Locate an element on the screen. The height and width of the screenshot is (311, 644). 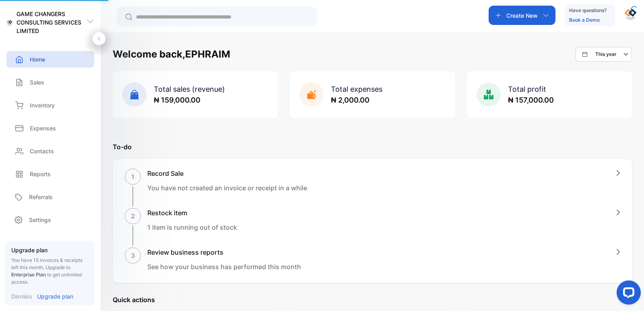
p: Sales is located at coordinates (37, 82).